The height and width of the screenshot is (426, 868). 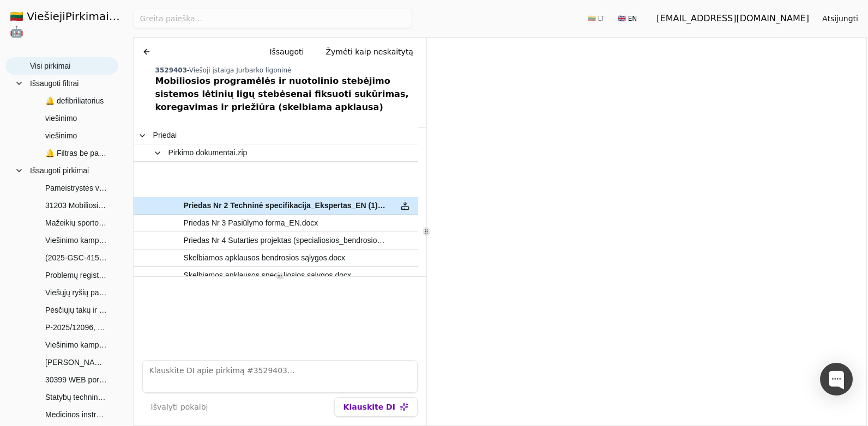 What do you see at coordinates (376, 407) in the screenshot?
I see `button: Klauskite DI` at bounding box center [376, 407].